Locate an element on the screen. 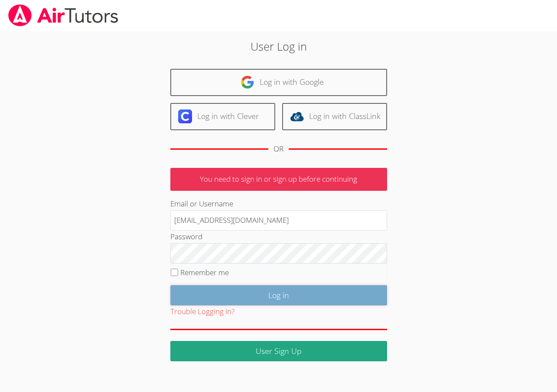 This screenshot has height=392, width=557. a: Log in with ClassLink is located at coordinates (335, 117).